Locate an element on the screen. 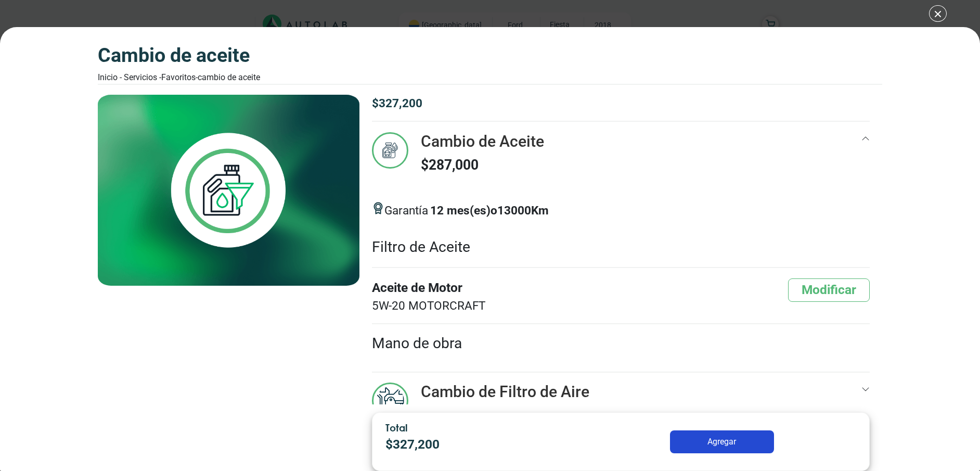  img: cambio_de_aceite-v3.svg is located at coordinates (390, 150).